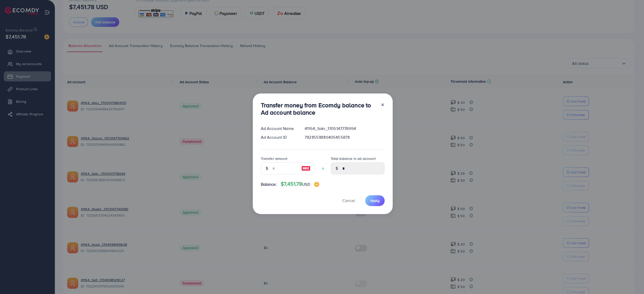 This screenshot has width=644, height=294. I want to click on h4: $7,451.78, so click(300, 184).